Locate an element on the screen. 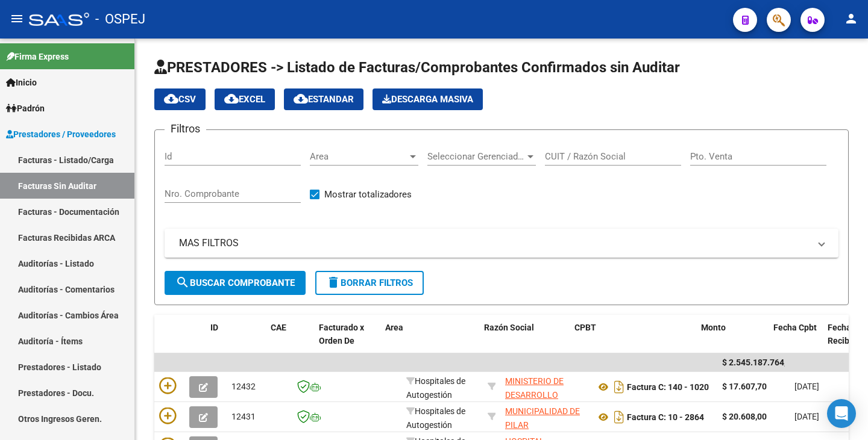 This screenshot has height=440, width=868. span: Seleccionar Gerenciador is located at coordinates (476, 156).